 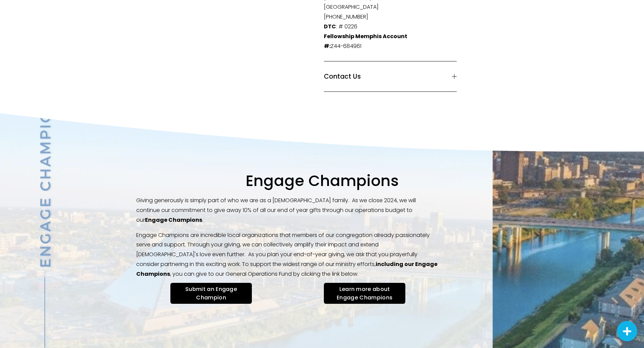 I want to click on a: Submit an Engage Champion, so click(x=211, y=293).